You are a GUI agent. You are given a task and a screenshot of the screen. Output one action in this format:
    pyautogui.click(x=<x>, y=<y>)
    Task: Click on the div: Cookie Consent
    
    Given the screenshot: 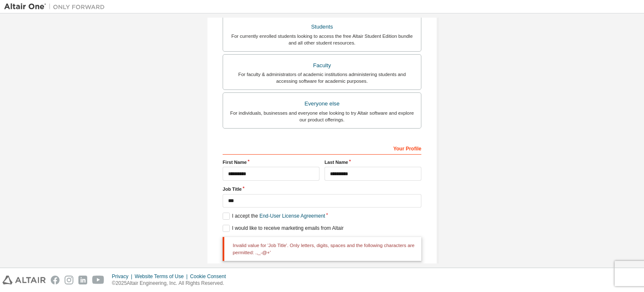 What is the action you would take?
    pyautogui.click(x=210, y=276)
    